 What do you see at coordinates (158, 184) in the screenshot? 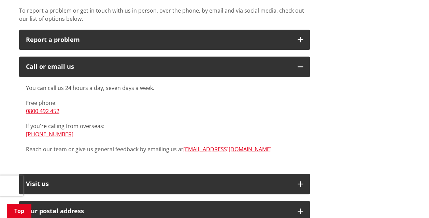
I see `p: Visit us` at bounding box center [158, 184].